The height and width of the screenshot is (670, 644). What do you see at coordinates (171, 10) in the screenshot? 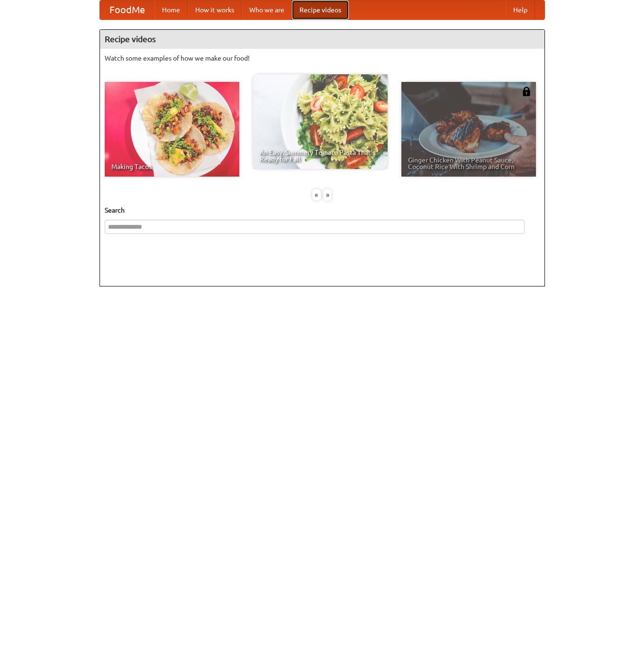
I see `a: Home` at bounding box center [171, 10].